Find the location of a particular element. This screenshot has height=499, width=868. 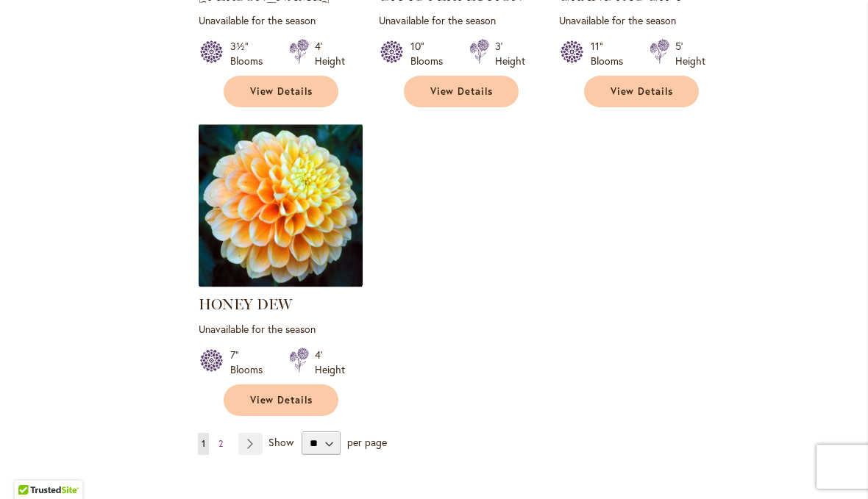

a: HONEY DEW is located at coordinates (245, 304).